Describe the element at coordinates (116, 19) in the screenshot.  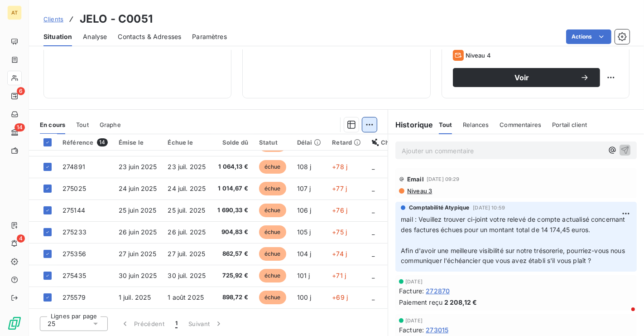
I see `h3: JELO - C0051` at that location.